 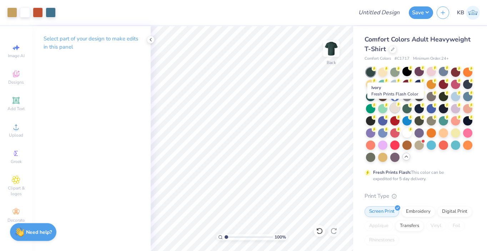 What do you see at coordinates (454, 211) in the screenshot?
I see `div: Digital Print` at bounding box center [454, 211].